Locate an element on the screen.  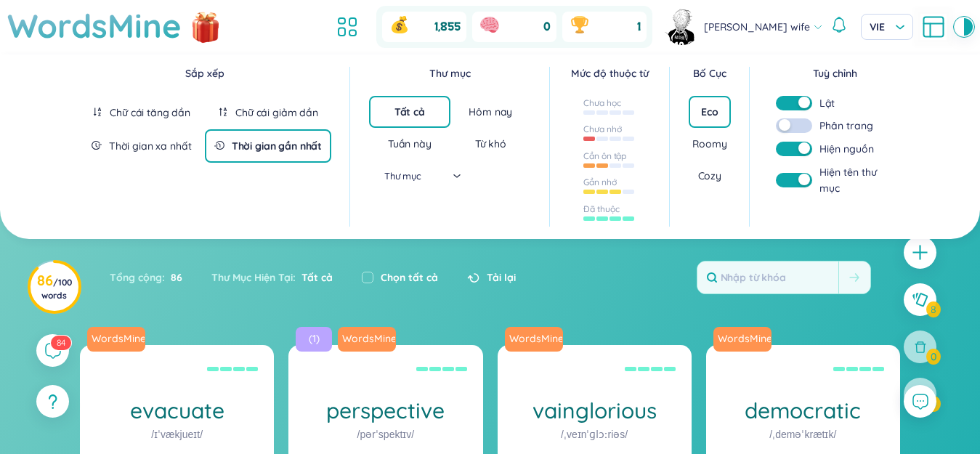
h1: /pərˈspektɪv/ is located at coordinates (386, 434).